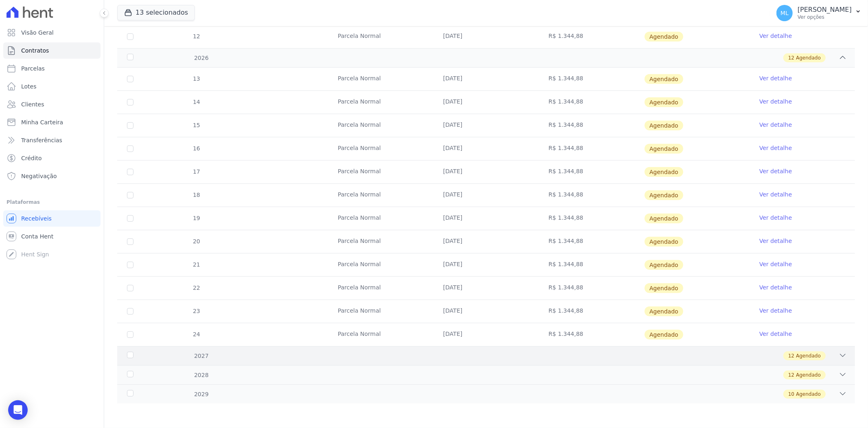  Describe the element at coordinates (52, 122) in the screenshot. I see `a: Minha Carteira` at that location.